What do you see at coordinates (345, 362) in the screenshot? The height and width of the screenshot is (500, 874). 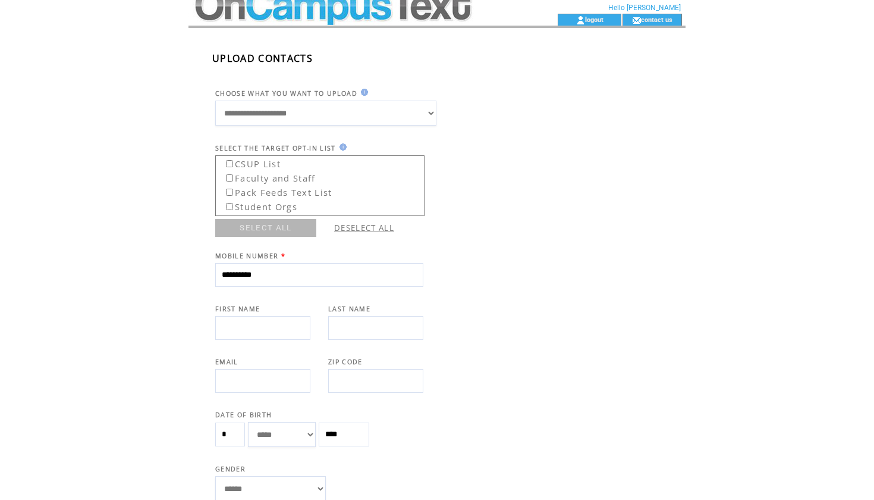 I see `span: ZIP CODE` at bounding box center [345, 362].